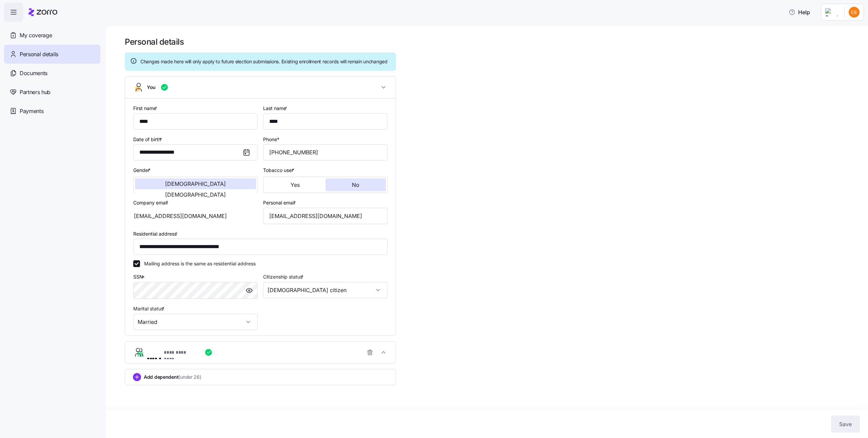 This screenshot has width=868, height=438. I want to click on label: Company email, so click(152, 203).